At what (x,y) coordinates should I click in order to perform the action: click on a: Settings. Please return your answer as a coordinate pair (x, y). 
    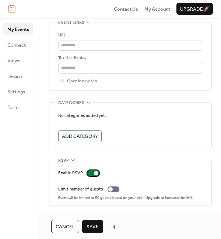
    Looking at the image, I should click on (18, 92).